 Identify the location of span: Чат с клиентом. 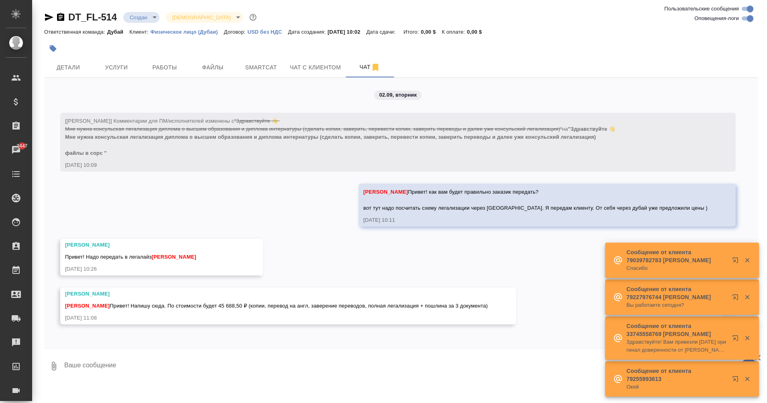
(315, 67).